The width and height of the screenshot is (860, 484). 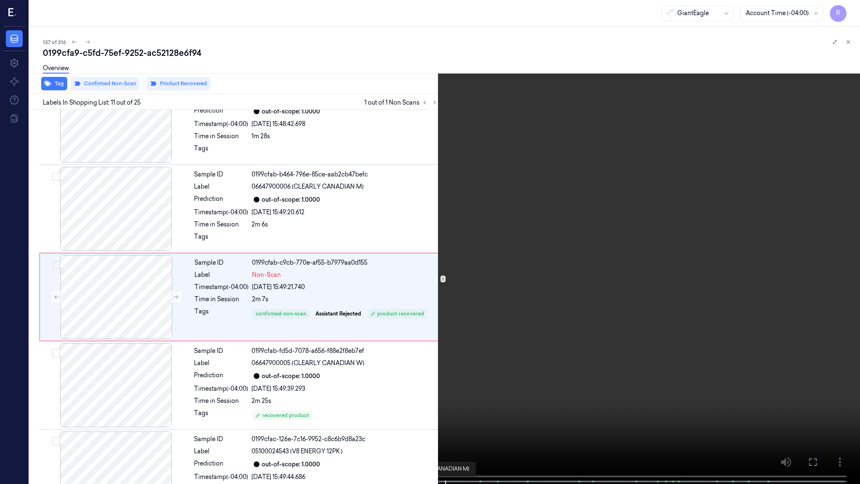 I want to click on span: 06647900006 (CLEARLY CANADIAN M), so click(x=308, y=187).